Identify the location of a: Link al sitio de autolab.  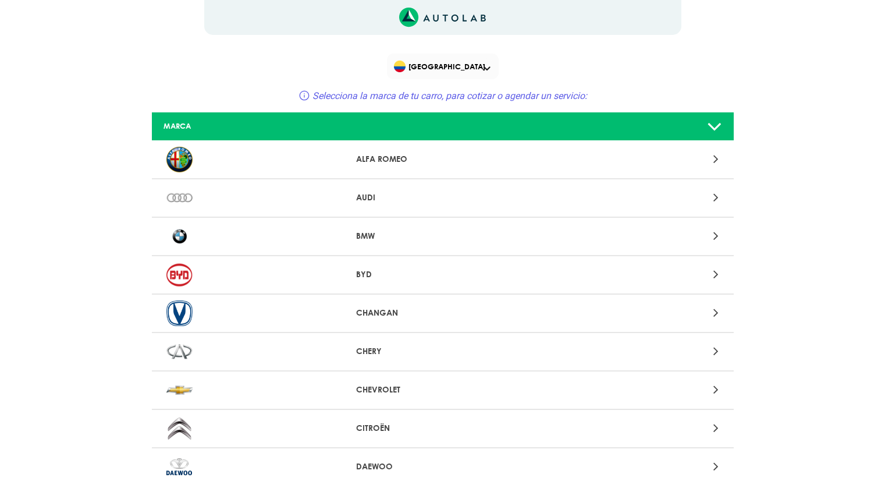
(442, 16).